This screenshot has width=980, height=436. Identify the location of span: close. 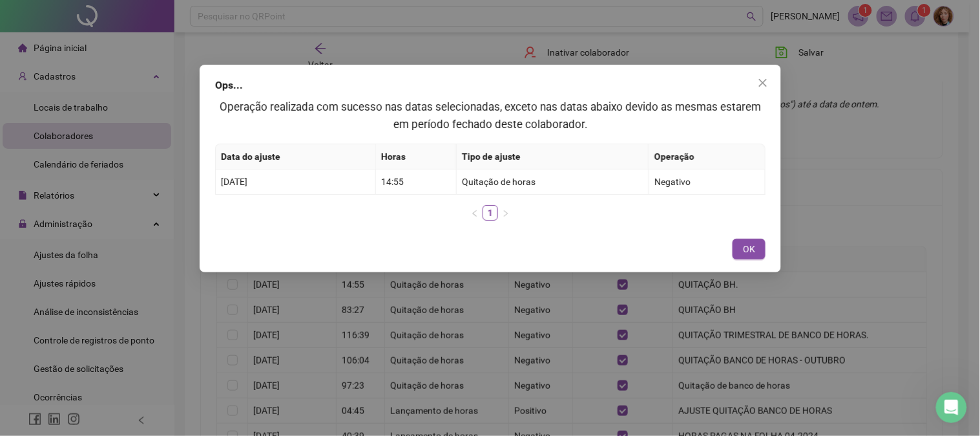
(763, 83).